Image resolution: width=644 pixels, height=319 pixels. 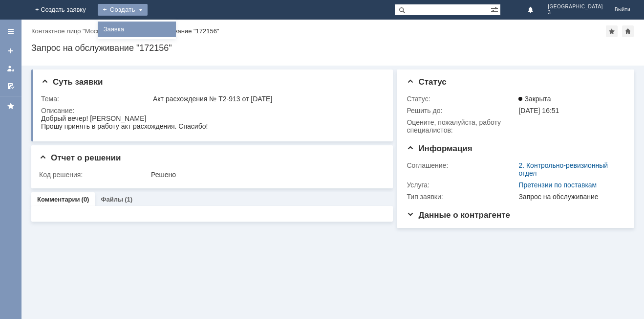 What do you see at coordinates (439, 148) in the screenshot?
I see `span: Информация` at bounding box center [439, 148].